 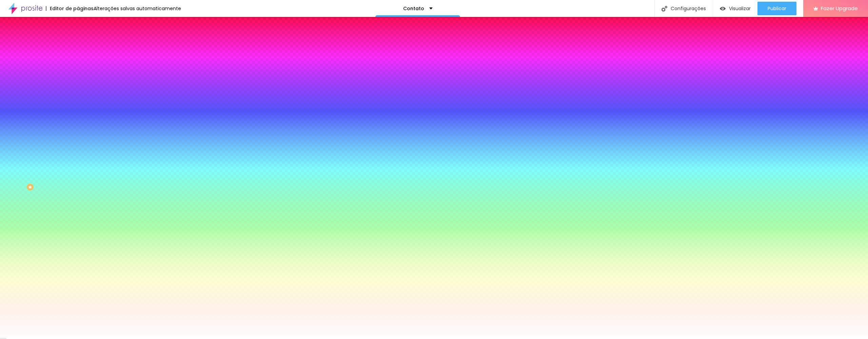 What do you see at coordinates (740, 9) in the screenshot?
I see `span: Visualizar` at bounding box center [740, 9].